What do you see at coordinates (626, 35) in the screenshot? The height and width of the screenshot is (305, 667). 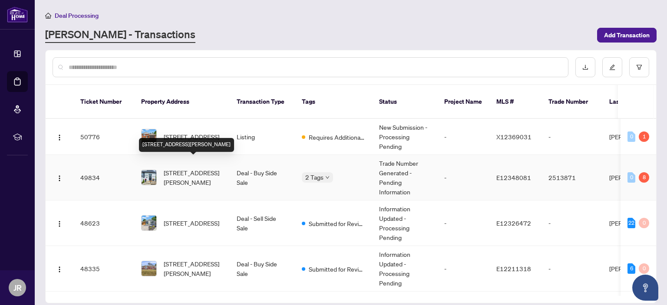 I see `button: Add Transaction` at bounding box center [626, 35].